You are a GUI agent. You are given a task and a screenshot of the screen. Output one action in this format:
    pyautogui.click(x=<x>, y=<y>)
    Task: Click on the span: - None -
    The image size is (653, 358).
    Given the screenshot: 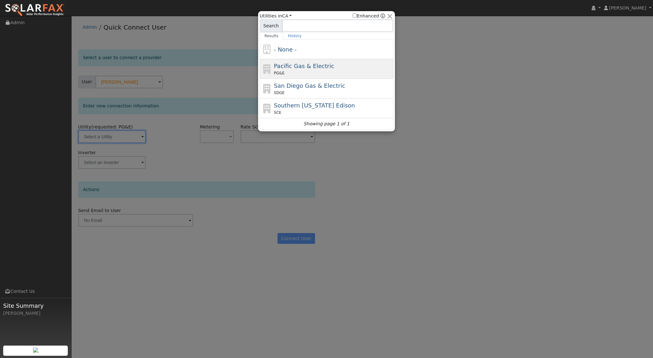 What is the action you would take?
    pyautogui.click(x=285, y=49)
    